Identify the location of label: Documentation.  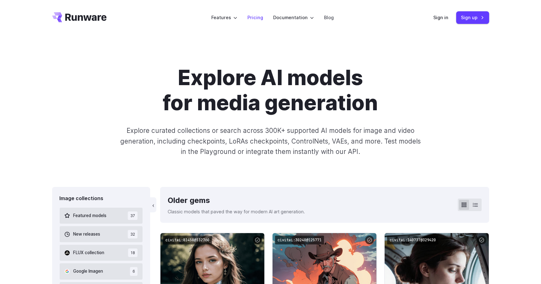
(293, 17).